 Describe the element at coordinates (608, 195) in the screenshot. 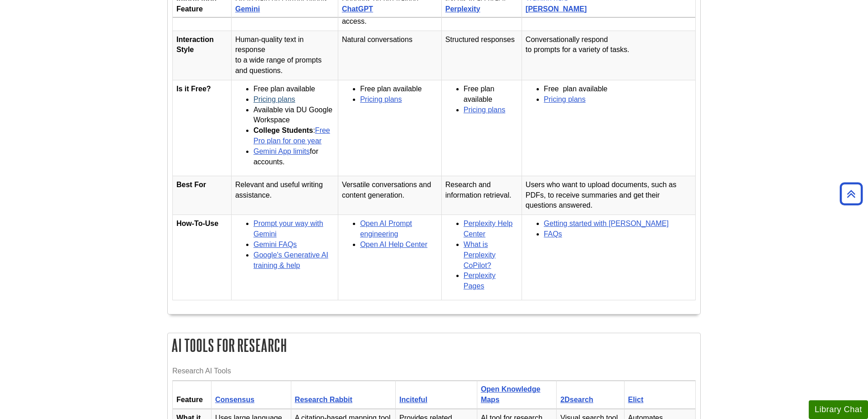

I see `td: Users who want to upload documents, such as PDFs, to receive summaries and get their questions an...` at that location.